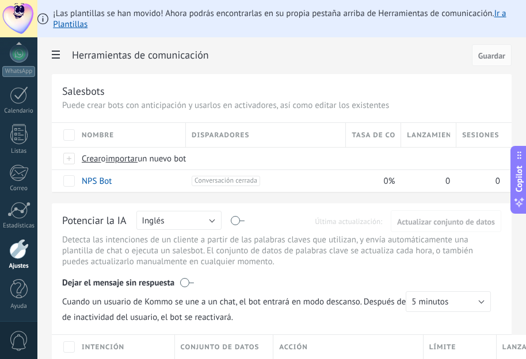 This screenshot has height=359, width=526. What do you see at coordinates (19, 307) in the screenshot?
I see `div: Ayuda` at bounding box center [19, 307].